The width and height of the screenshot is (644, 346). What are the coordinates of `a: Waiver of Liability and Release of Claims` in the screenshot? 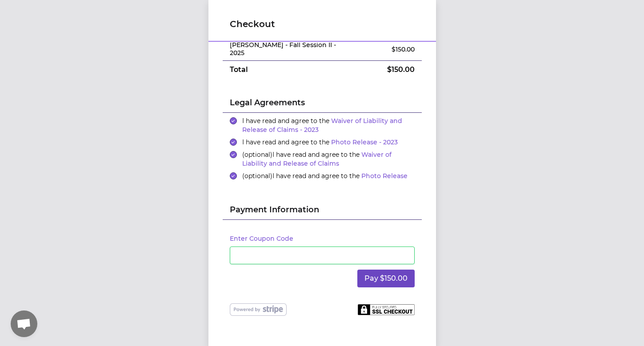 It's located at (317, 159).